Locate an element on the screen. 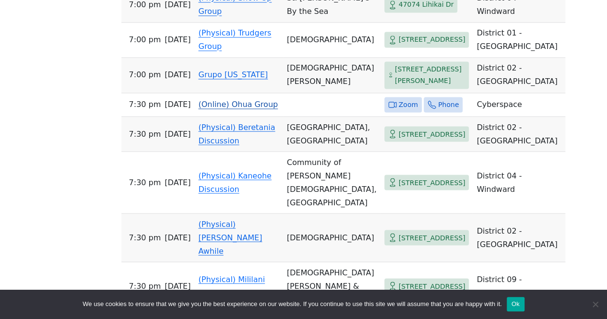 This screenshot has width=607, height=319. td: Cyberspace is located at coordinates (519, 105).